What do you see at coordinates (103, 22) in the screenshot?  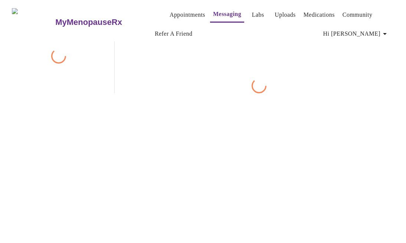 I see `a: MyMenopauseRx` at bounding box center [103, 22].